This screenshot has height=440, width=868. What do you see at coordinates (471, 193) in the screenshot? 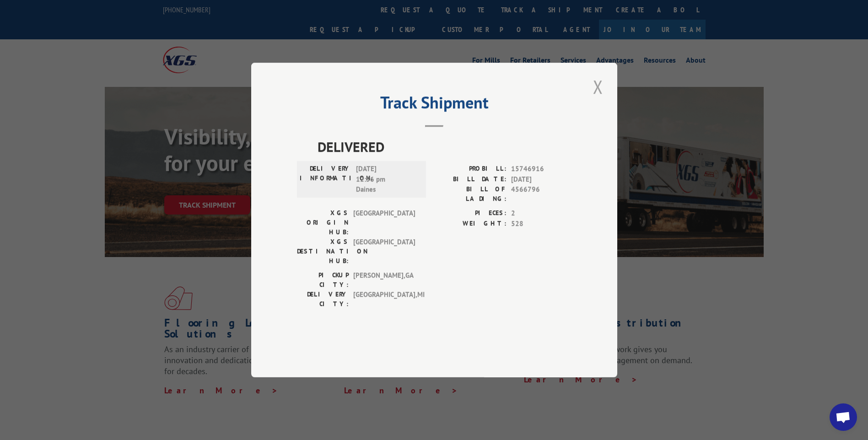
I see `label: BILL OF LADING:` at bounding box center [471, 193].